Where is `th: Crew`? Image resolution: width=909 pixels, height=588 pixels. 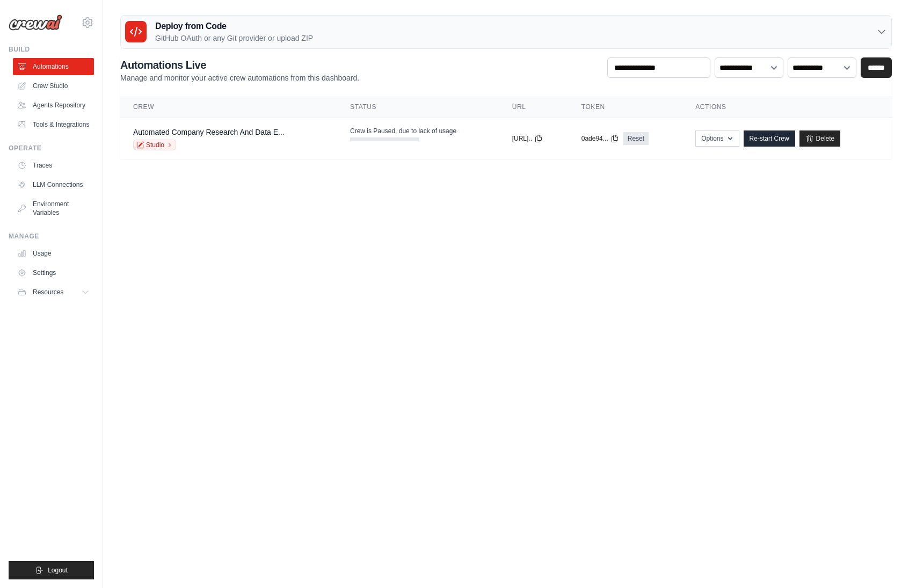
th: Crew is located at coordinates (229, 107).